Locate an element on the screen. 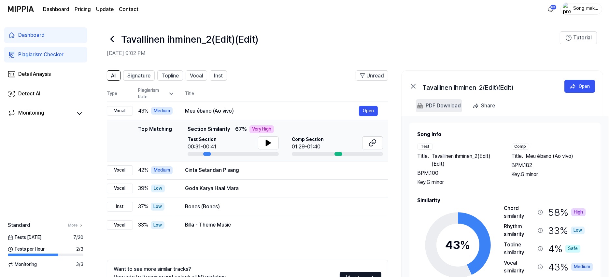  img: profile is located at coordinates (567, 9).